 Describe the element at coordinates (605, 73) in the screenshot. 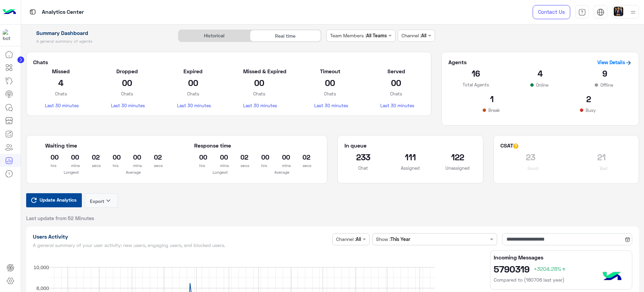

I see `h2: 9` at that location.